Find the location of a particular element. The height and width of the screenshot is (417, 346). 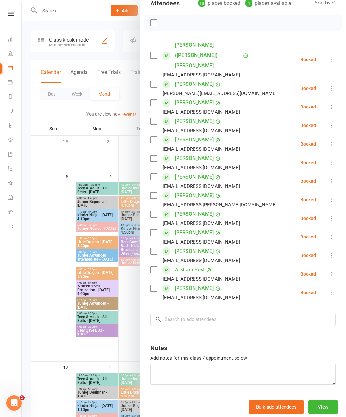

button: View is located at coordinates (323, 407).